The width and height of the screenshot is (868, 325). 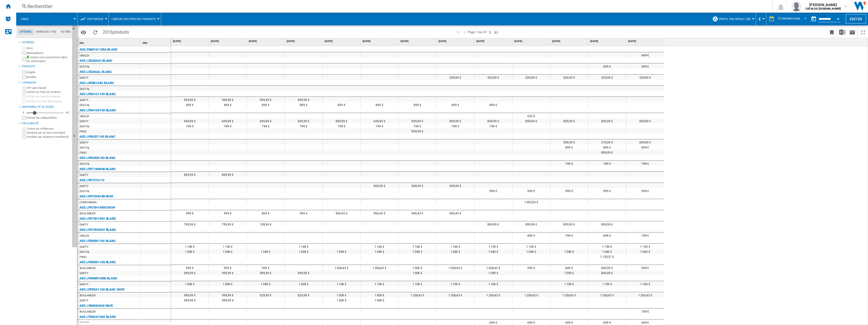 I want to click on div: 529,99 €, so click(x=645, y=77).